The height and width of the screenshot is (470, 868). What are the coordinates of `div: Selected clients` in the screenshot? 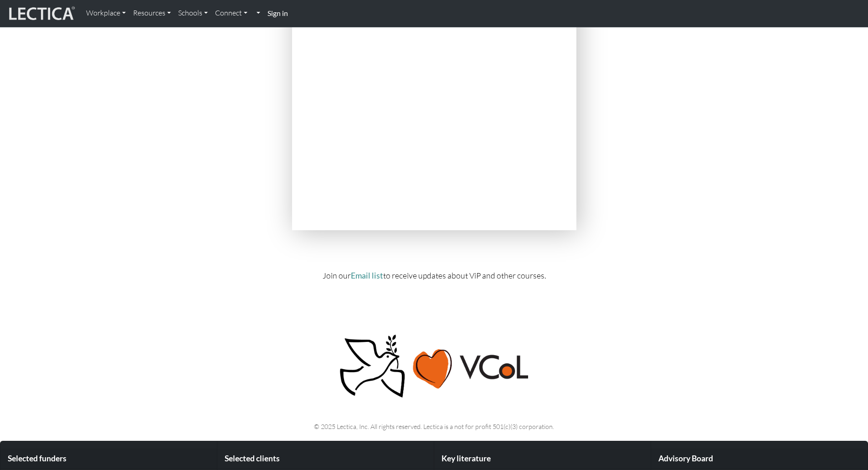 It's located at (325, 458).